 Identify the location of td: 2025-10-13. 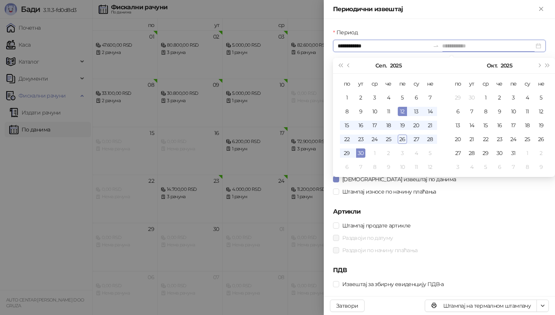
(458, 125).